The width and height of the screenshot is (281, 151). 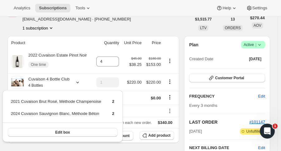 I want to click on button: Add product, so click(x=157, y=136).